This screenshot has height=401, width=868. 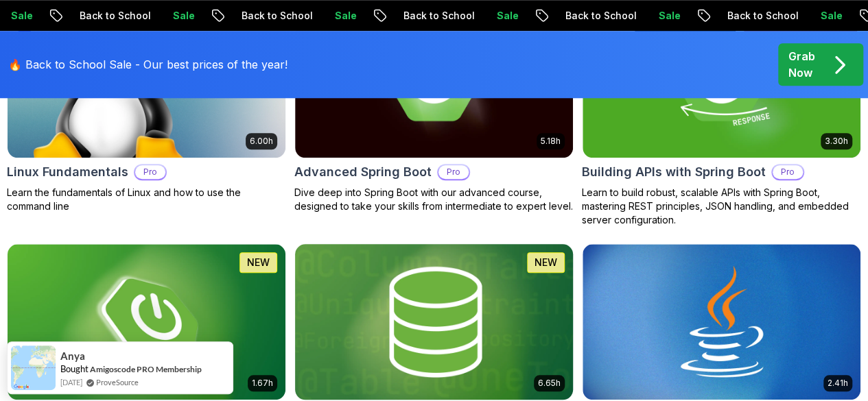 What do you see at coordinates (33, 367) in the screenshot?
I see `img: provesource social proof notification image` at bounding box center [33, 367].